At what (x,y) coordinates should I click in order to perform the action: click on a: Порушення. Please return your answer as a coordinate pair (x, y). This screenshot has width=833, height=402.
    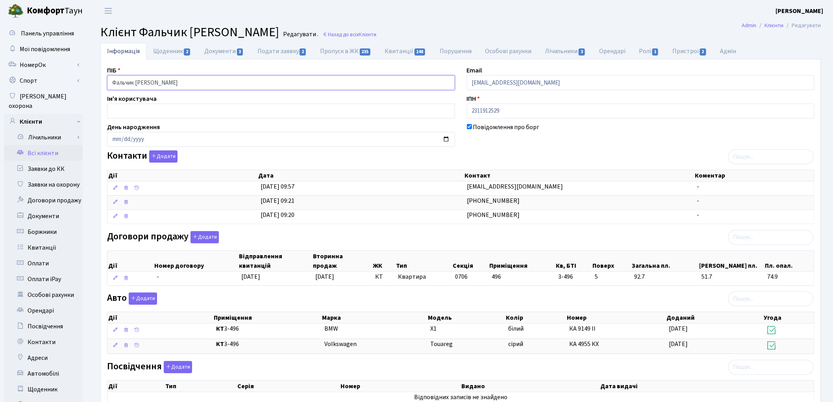
    Looking at the image, I should click on (456, 51).